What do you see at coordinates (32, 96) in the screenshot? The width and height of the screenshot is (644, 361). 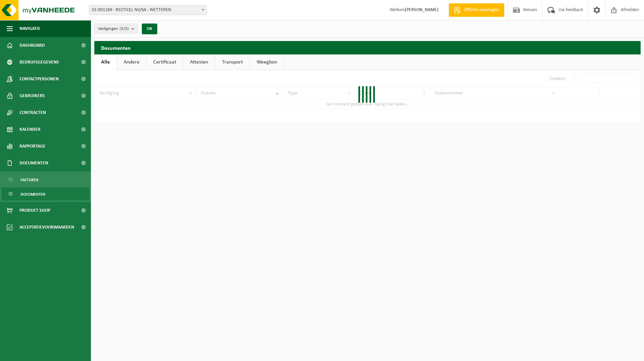 I see `span: Gebruikers` at bounding box center [32, 96].